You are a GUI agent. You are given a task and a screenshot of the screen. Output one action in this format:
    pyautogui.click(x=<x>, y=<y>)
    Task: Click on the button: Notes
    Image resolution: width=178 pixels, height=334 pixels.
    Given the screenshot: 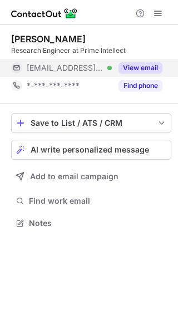 What is the action you would take?
    pyautogui.click(x=91, y=223)
    